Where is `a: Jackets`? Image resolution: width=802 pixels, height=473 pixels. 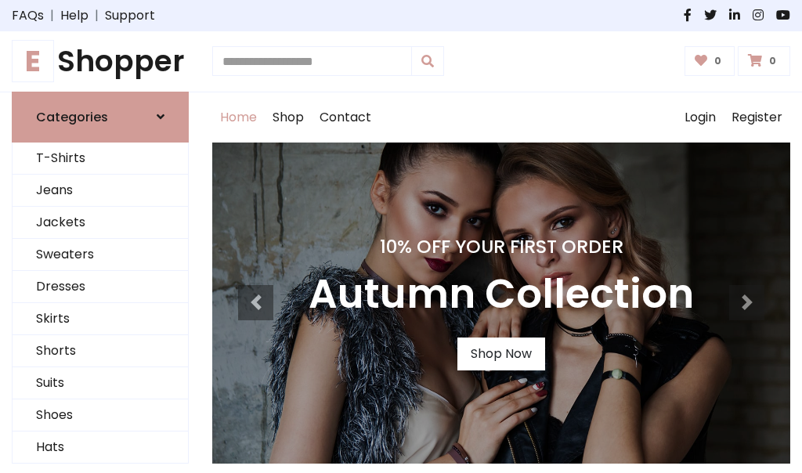 a: Jackets is located at coordinates (100, 222).